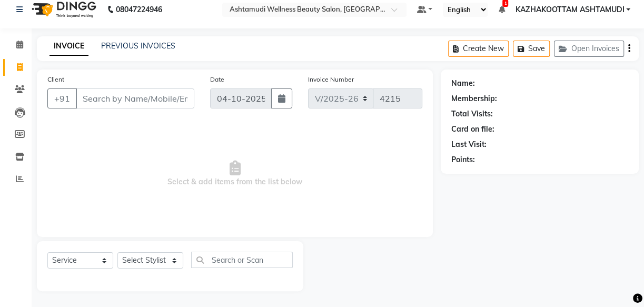 The image size is (644, 307). I want to click on button: +91, so click(63, 99).